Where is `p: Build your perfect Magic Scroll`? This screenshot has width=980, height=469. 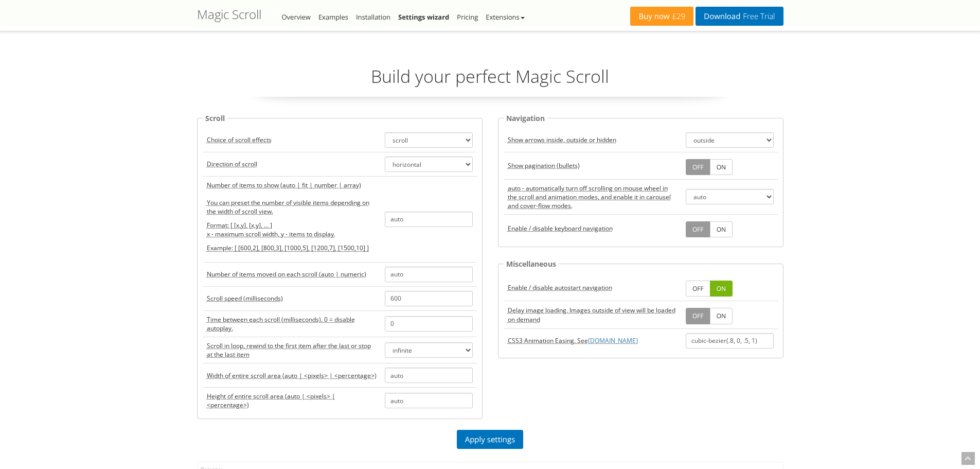
p: Build your perfect Magic Scroll is located at coordinates (490, 80).